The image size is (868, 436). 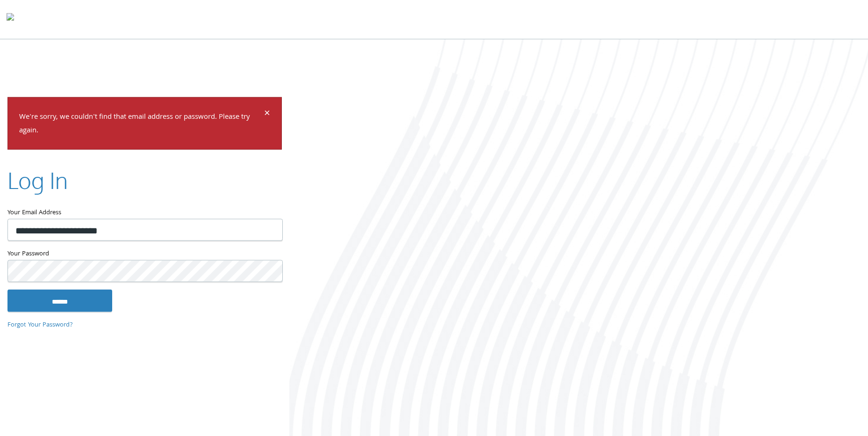 What do you see at coordinates (38, 180) in the screenshot?
I see `h2: Log In` at bounding box center [38, 180].